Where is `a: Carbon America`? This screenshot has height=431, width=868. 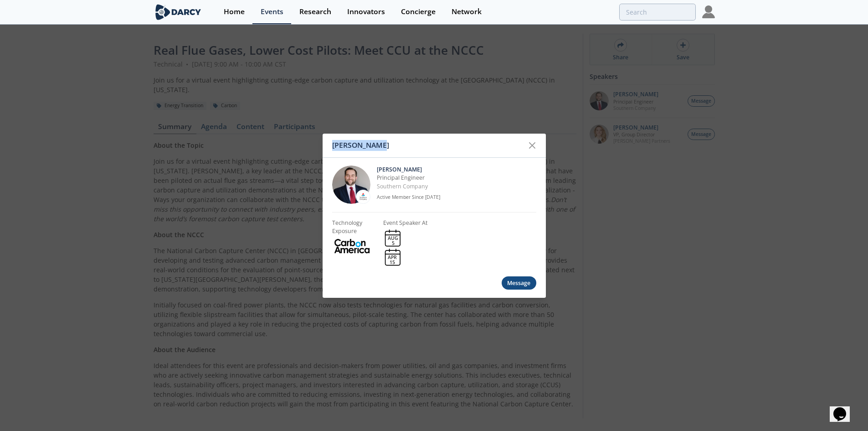 a: Carbon America is located at coordinates (354, 246).